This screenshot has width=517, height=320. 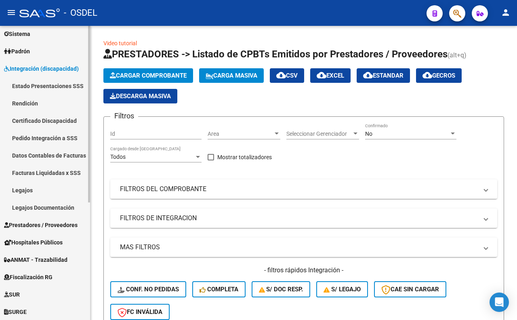 What do you see at coordinates (11, 13) in the screenshot?
I see `mat-icon: menu` at bounding box center [11, 13].